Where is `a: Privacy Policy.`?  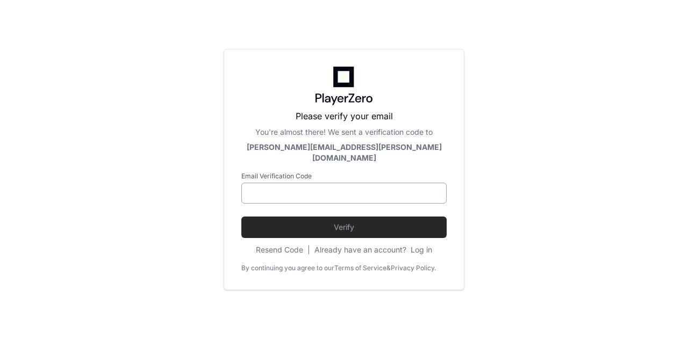
a: Privacy Policy. is located at coordinates (413, 268).